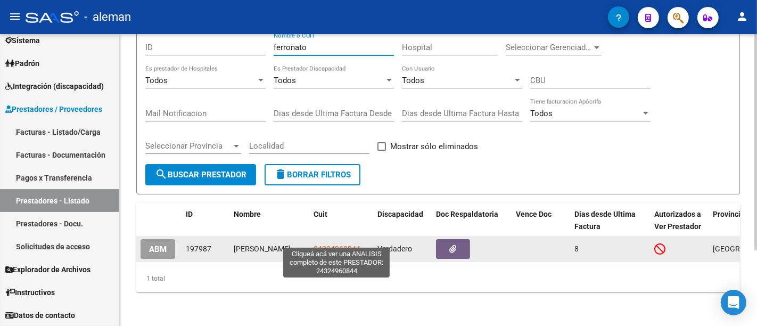  I want to click on span: Provincia, so click(728, 214).